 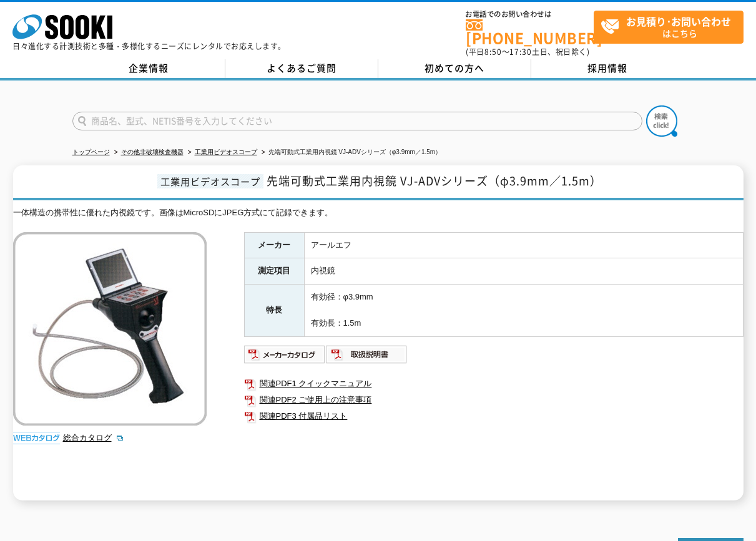 I want to click on li: 先端可動式工業用内視鏡 VJ-ADVシリーズ（φ3.9mm／1.5m）, so click(x=350, y=152).